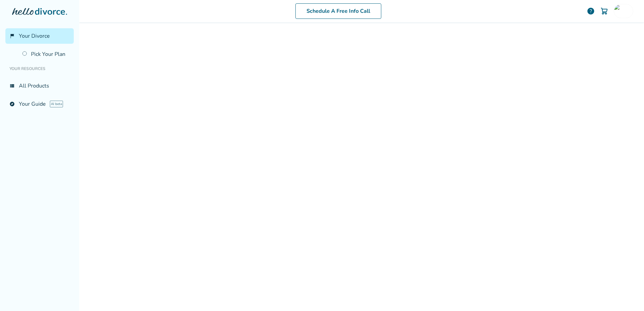 Image resolution: width=644 pixels, height=311 pixels. What do you see at coordinates (39, 69) in the screenshot?
I see `li: Your Resources` at bounding box center [39, 69].